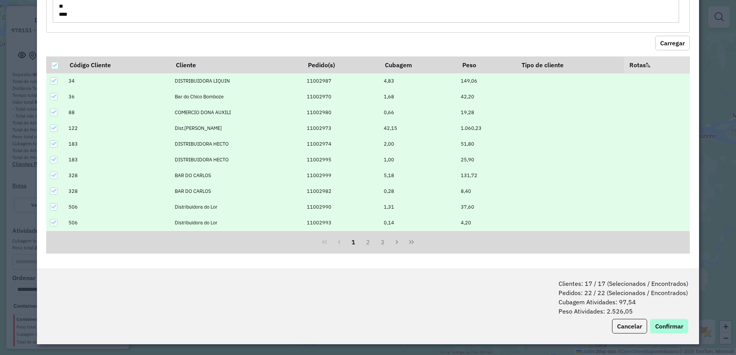 The image size is (736, 355). I want to click on td: 51,80, so click(486, 144).